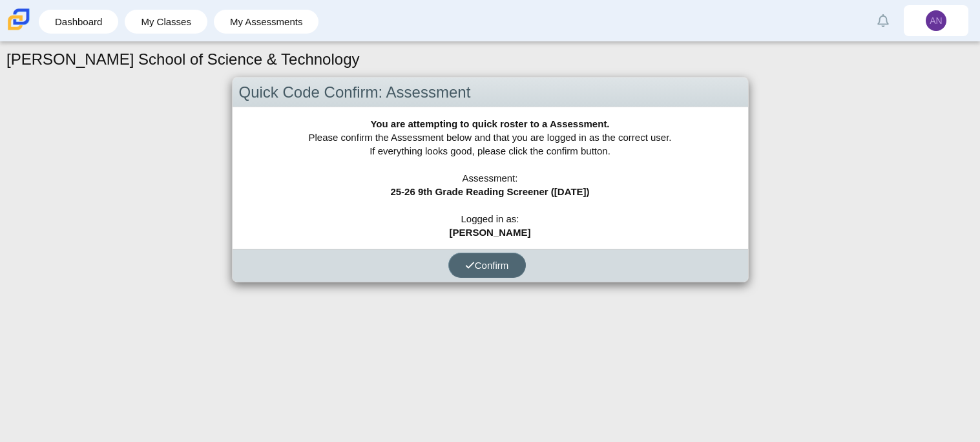 This screenshot has width=980, height=442. I want to click on span: Confirm, so click(487, 265).